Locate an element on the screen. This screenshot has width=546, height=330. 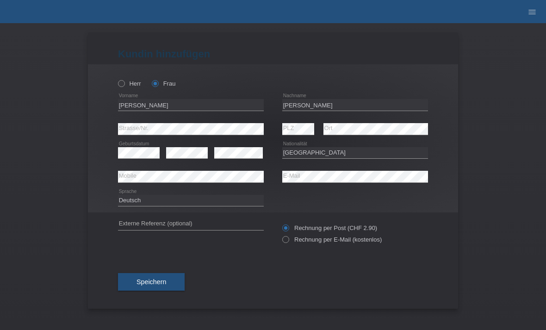
label: Rechnung per E-Mail (kostenlos) is located at coordinates (332, 239).